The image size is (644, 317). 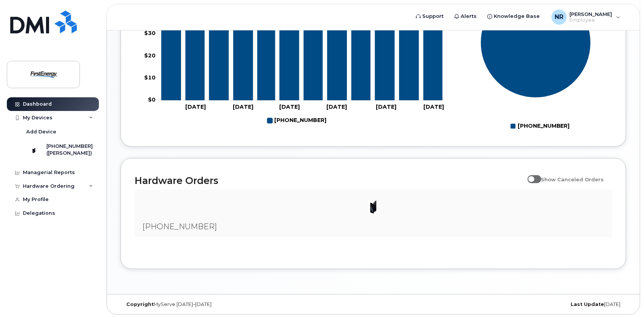 What do you see at coordinates (329, 181) in the screenshot?
I see `h2: Hardware Orders` at bounding box center [329, 181].